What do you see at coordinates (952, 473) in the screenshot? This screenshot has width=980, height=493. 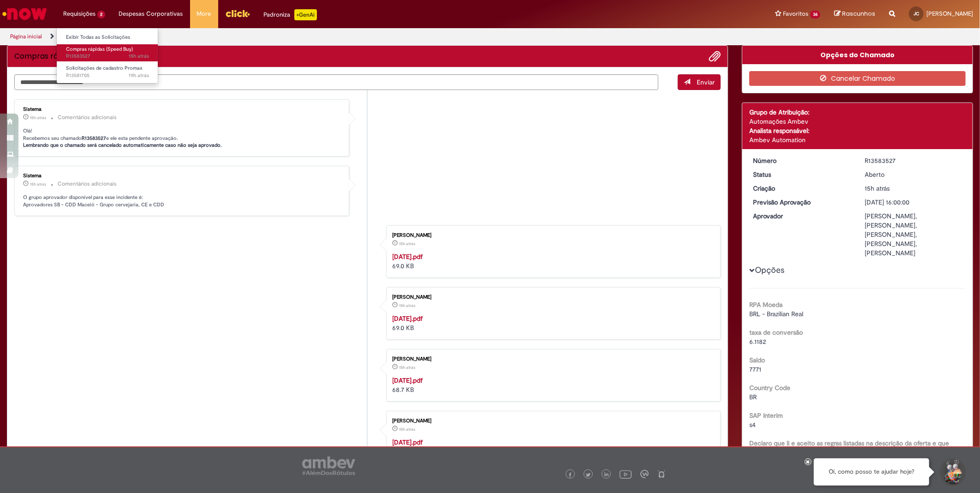 I see `button: Iniciar Conversa de Suporte` at bounding box center [952, 473].